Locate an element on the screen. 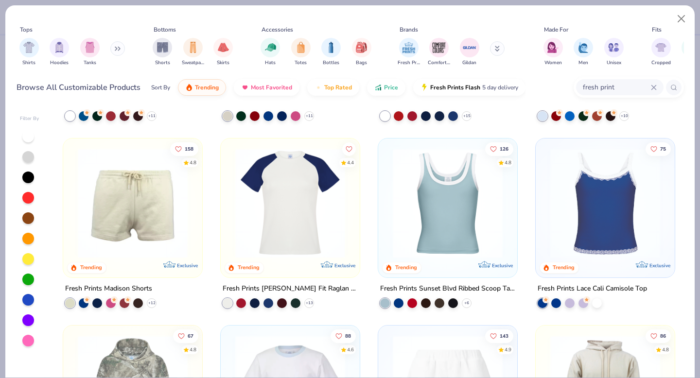  div: filter for Bags is located at coordinates (362, 52).